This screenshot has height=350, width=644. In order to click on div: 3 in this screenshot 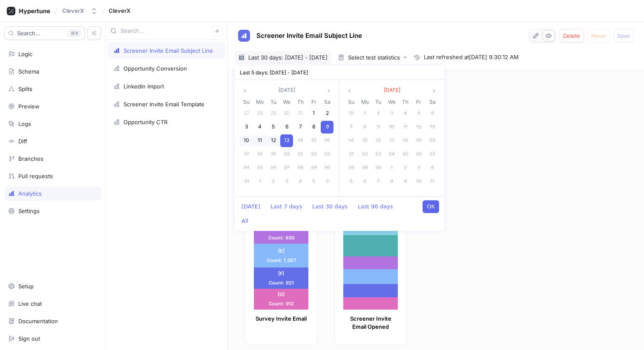, I will do `click(287, 182)`.